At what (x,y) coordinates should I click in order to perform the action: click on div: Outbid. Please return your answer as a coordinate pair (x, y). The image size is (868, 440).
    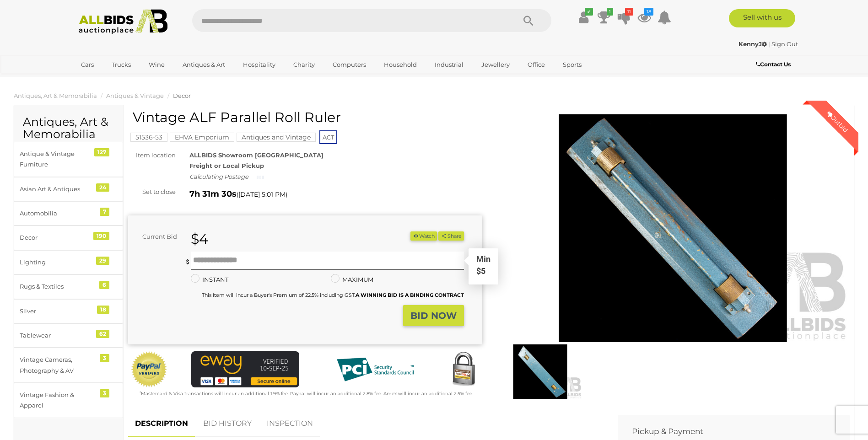
    Looking at the image, I should click on (838, 122).